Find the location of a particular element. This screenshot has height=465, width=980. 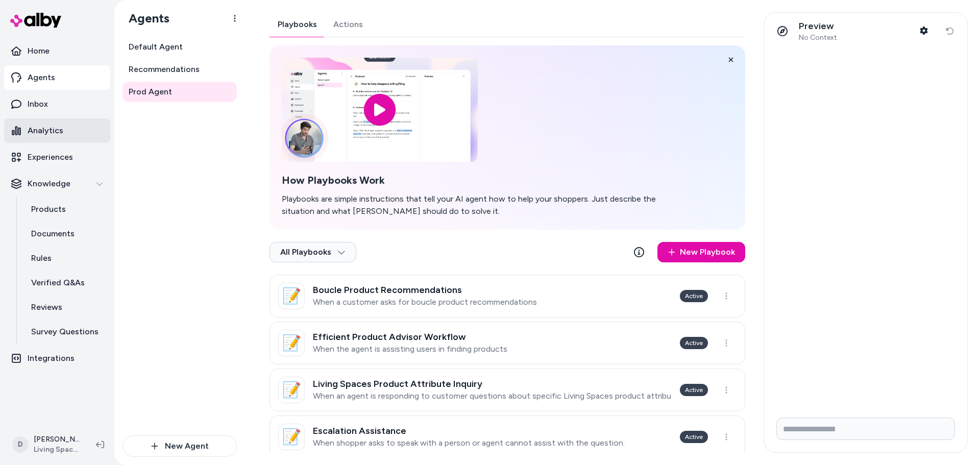

span: All Playbooks is located at coordinates (313, 252).